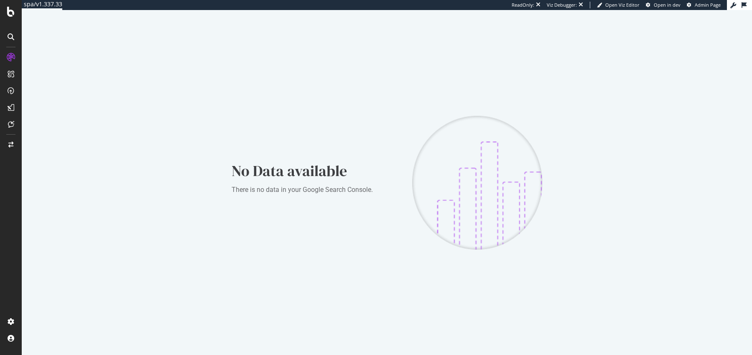 This screenshot has height=355, width=752. Describe the element at coordinates (315, 190) in the screenshot. I see `div: There is no data in your Google Search Console.` at that location.